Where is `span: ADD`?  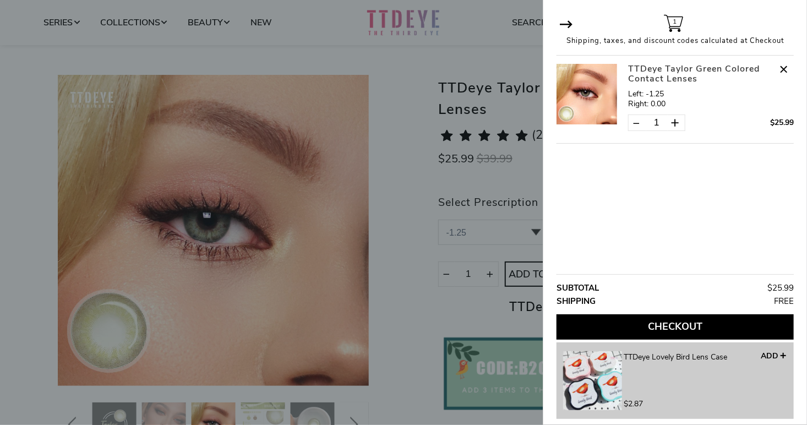
span: ADD is located at coordinates (769, 355).